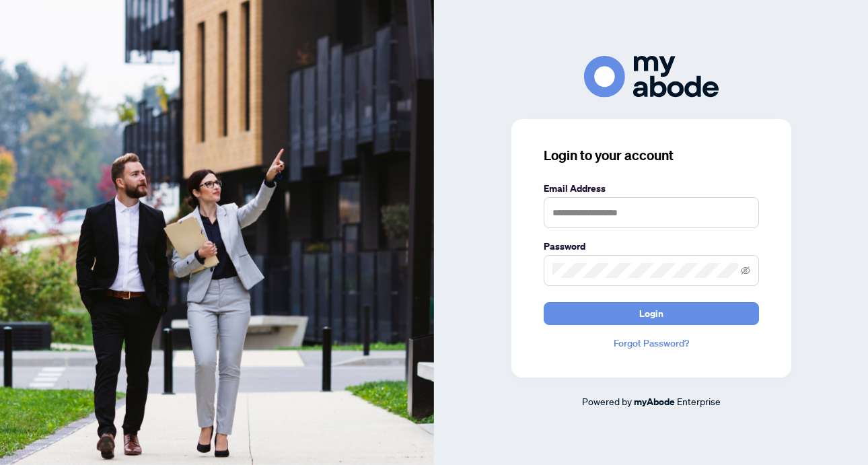  What do you see at coordinates (651, 156) in the screenshot?
I see `h3: Login to your account` at bounding box center [651, 156].